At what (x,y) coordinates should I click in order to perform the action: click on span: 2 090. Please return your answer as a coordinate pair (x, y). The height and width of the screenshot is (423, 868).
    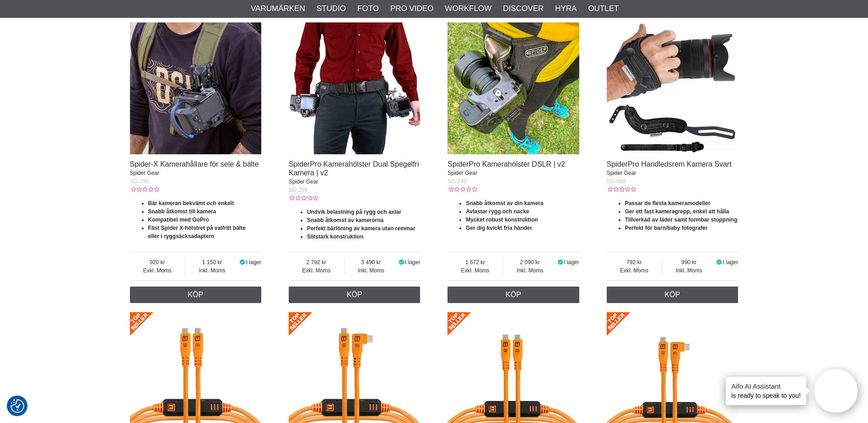
    Looking at the image, I should click on (530, 262).